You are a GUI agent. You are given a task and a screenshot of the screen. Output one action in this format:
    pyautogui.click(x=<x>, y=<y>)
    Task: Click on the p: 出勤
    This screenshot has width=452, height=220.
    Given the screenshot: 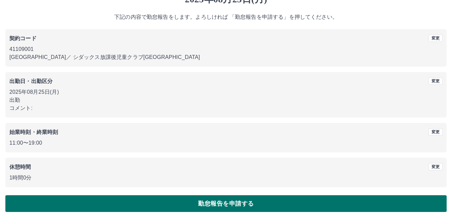 What is the action you would take?
    pyautogui.click(x=226, y=100)
    